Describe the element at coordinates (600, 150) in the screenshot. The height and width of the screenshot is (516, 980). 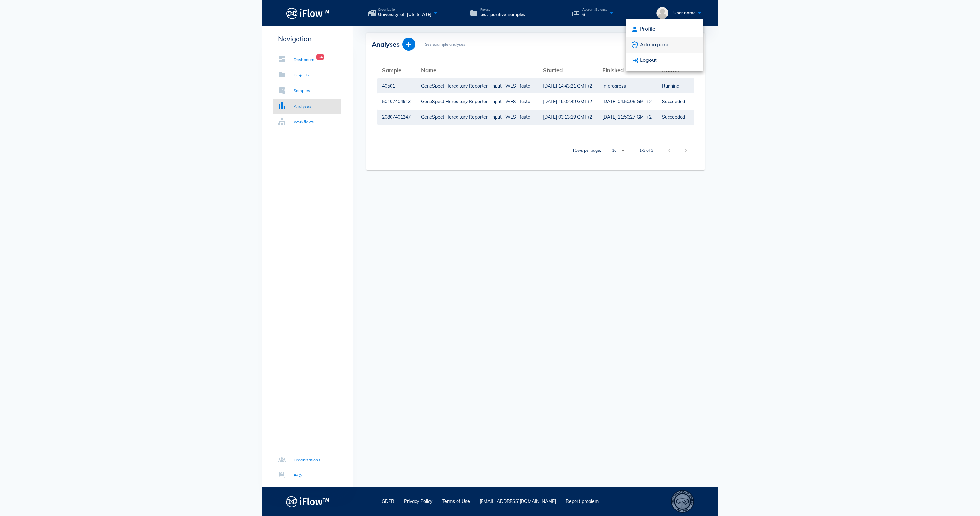
I see `div: Rows per page:` at that location.